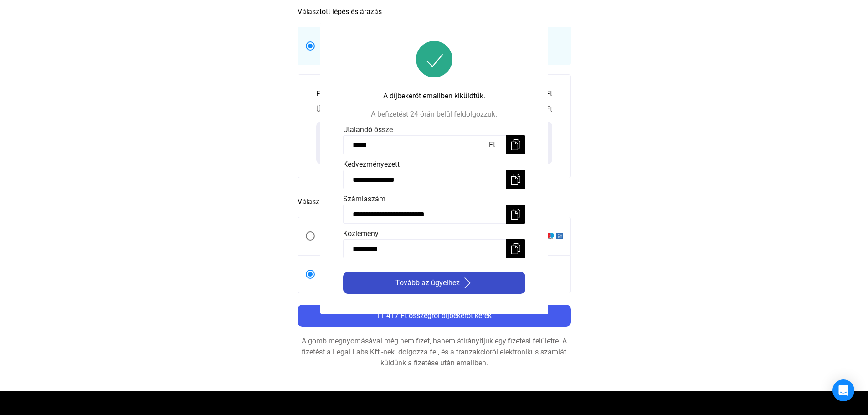  Describe the element at coordinates (434, 351) in the screenshot. I see `font: A gomb megnyomásával még nem fizet, hanem átírányítjuk egy fizetési felületre. A fizetést a Legal...` at that location.